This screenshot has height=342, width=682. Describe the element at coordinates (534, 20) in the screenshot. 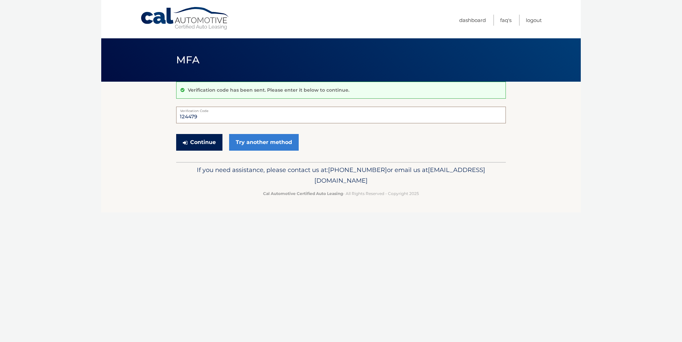

I see `a: Logout` at that location.